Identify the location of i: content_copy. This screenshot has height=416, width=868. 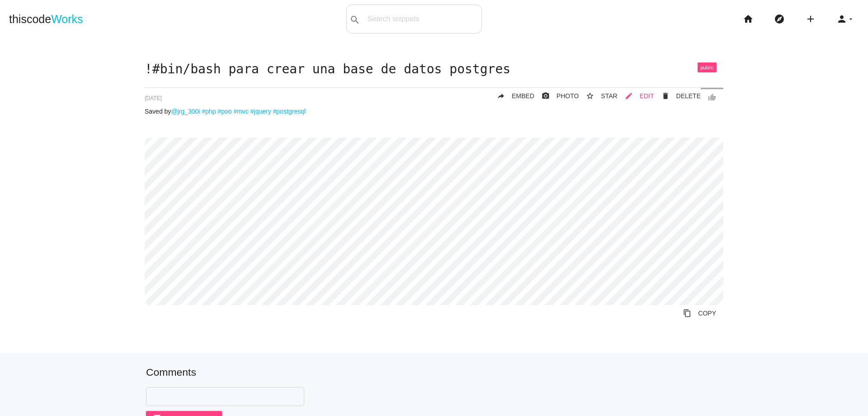
(688, 313).